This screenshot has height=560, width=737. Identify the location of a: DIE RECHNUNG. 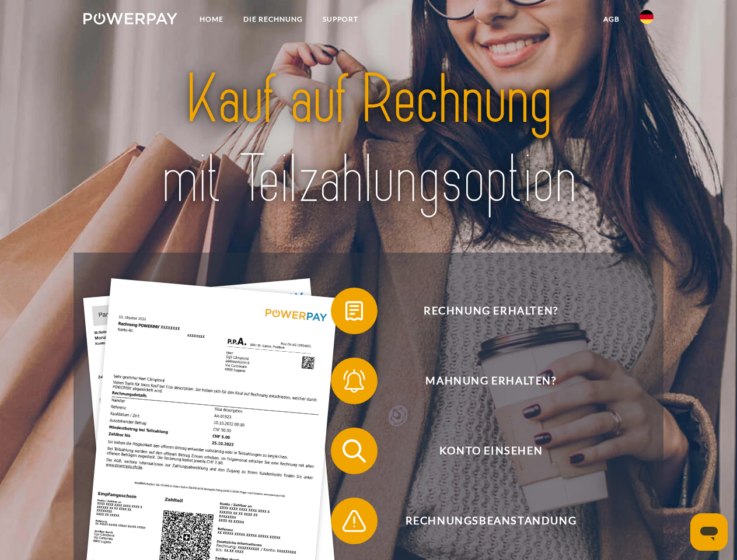
(273, 19).